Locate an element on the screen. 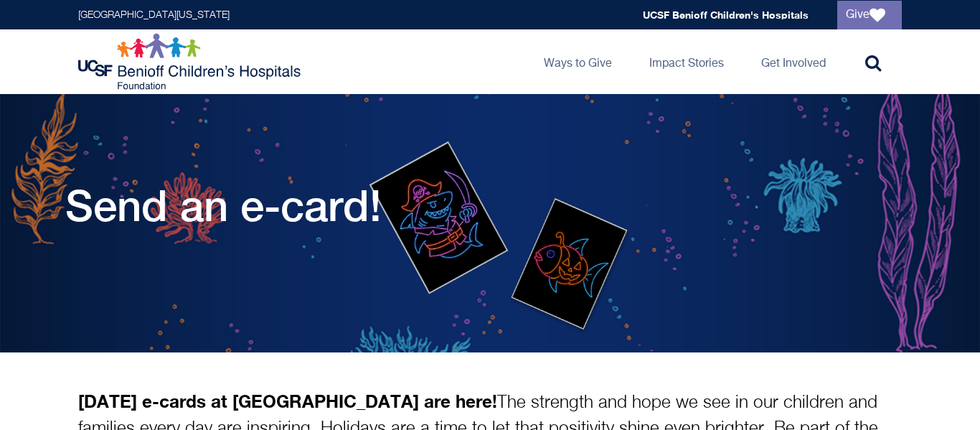 The image size is (980, 430). a: Give is located at coordinates (870, 15).